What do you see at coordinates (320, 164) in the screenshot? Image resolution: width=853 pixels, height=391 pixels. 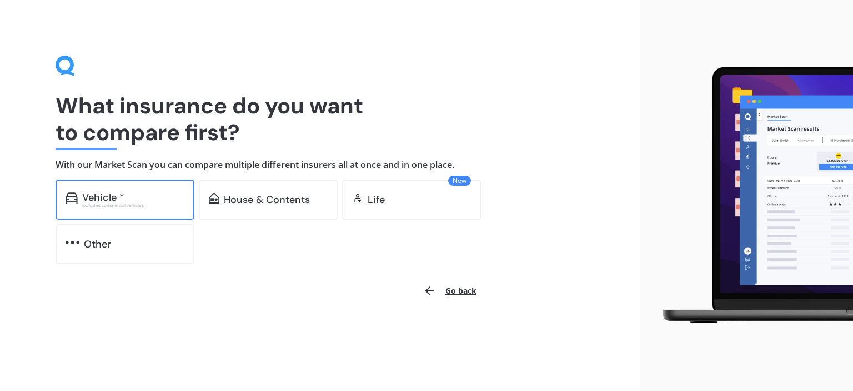 I see `h4: With our Market Scan you can compare multiple different insurers all at once and in one place.` at bounding box center [320, 164].